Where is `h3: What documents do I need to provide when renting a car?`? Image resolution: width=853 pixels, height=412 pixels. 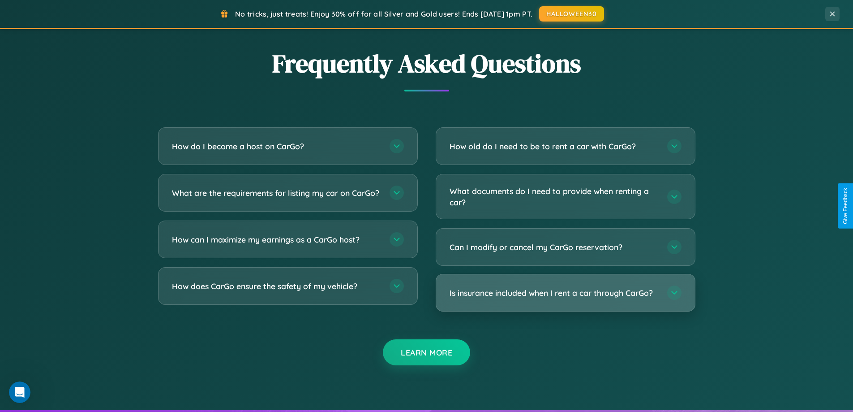 h3: What documents do I need to provide when renting a car? is located at coordinates (554, 196).